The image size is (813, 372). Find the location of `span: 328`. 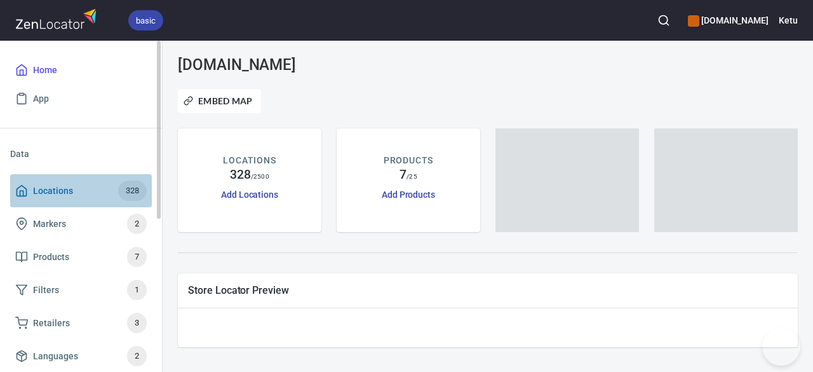

span: 328 is located at coordinates (132, 191).